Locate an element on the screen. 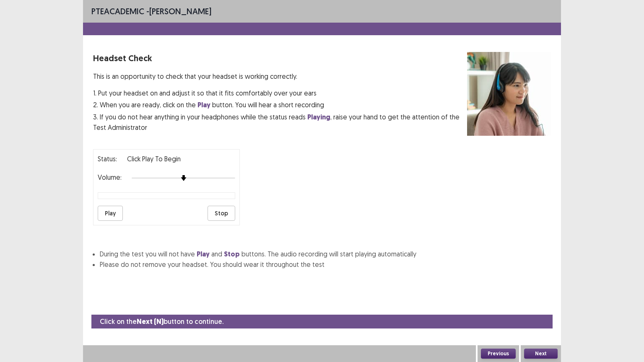 The width and height of the screenshot is (644, 362). p: Status: is located at coordinates (108, 159).